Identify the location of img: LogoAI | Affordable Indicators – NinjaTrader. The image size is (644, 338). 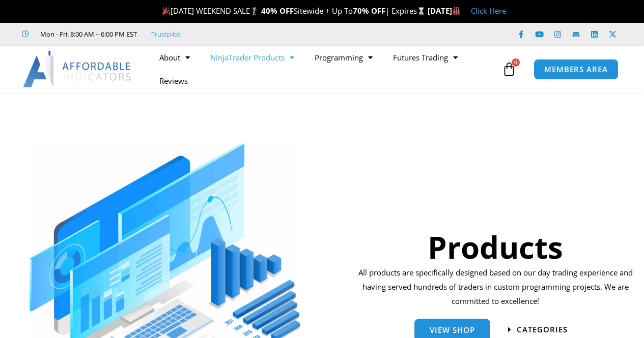
(77, 69).